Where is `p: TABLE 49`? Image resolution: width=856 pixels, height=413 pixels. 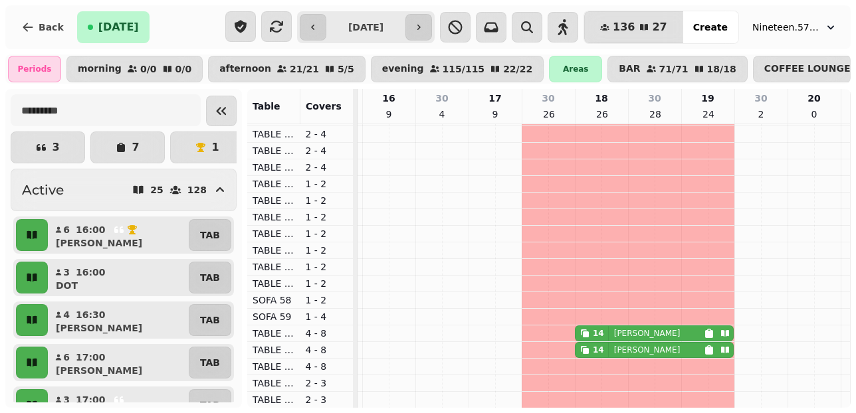 p: TABLE 49 is located at coordinates (274, 168).